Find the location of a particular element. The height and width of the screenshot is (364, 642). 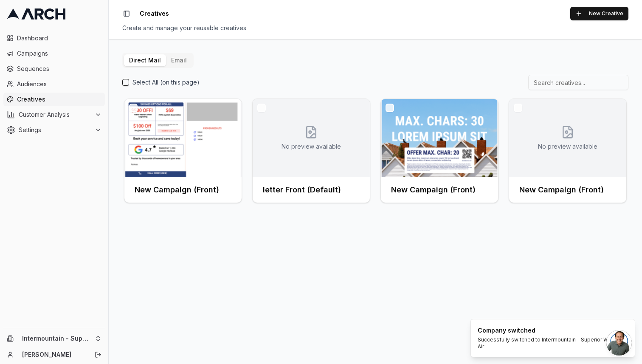

button: Intermountain - Superior Water & Air is located at coordinates (54, 338).